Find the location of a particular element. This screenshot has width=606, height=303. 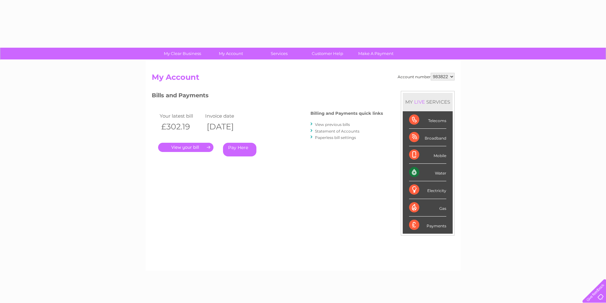

h3: Bills and Payments is located at coordinates (267, 96).